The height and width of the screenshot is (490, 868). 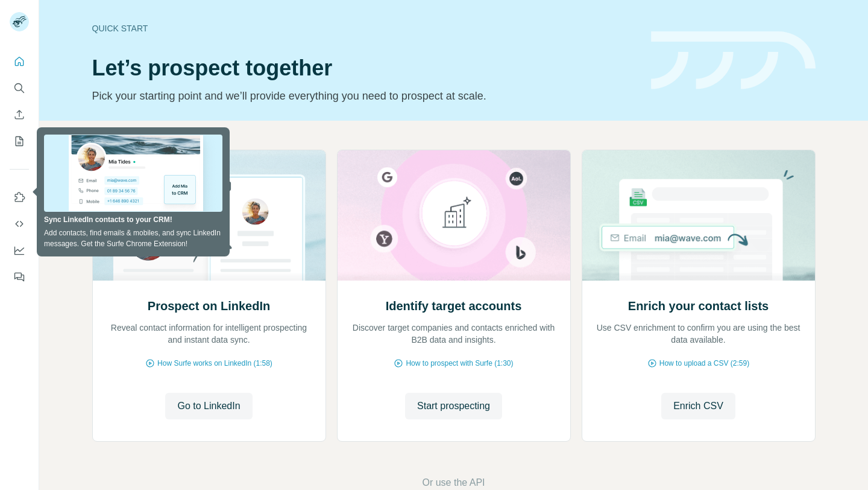 I want to click on span: How to prospect with Surfe (1:30), so click(x=459, y=363).